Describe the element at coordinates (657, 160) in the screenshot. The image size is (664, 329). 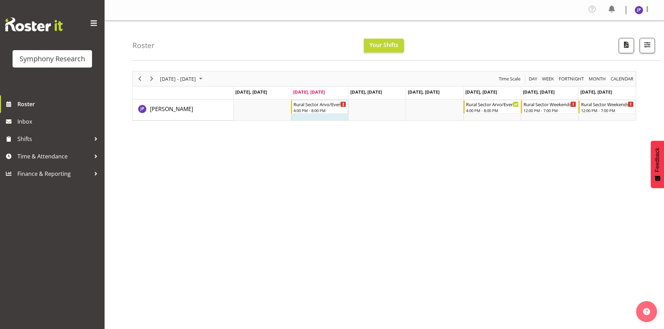
I see `span: Feedback` at that location.